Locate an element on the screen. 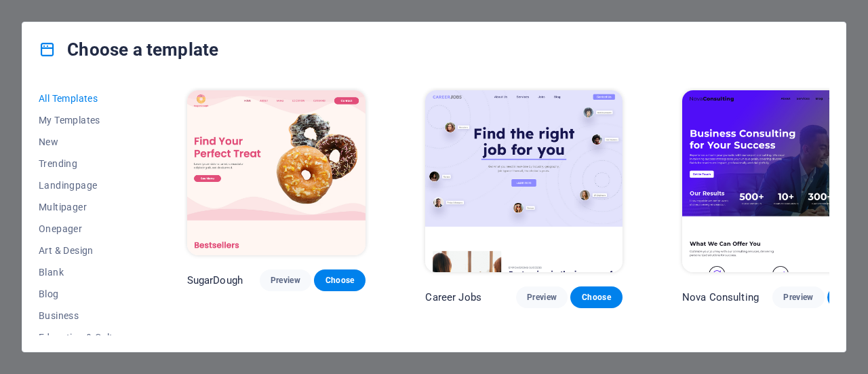 Image resolution: width=868 pixels, height=374 pixels. span: Multipager is located at coordinates (83, 207).